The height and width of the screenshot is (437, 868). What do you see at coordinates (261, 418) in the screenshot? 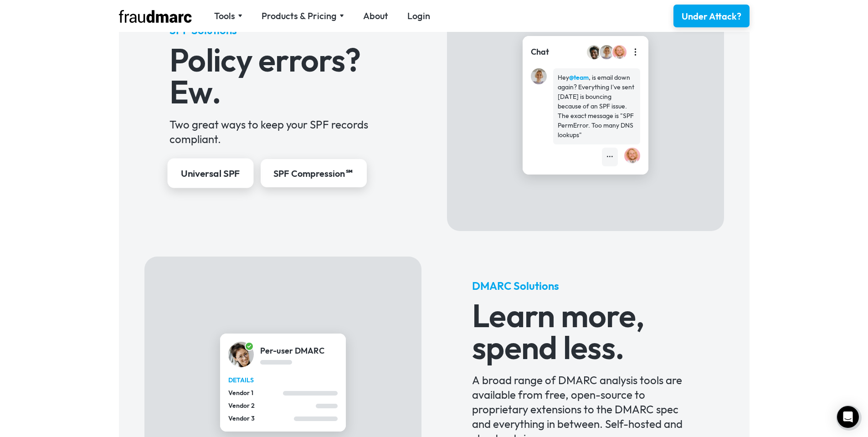
I see `div: Vendor 3` at bounding box center [261, 418].